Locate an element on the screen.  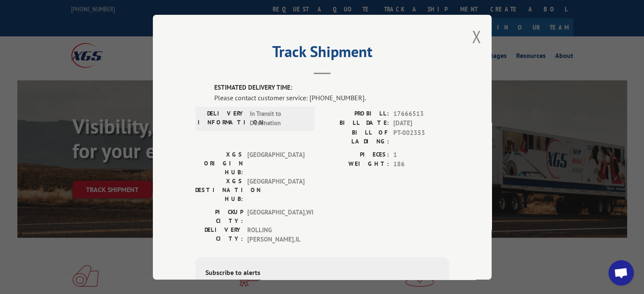
label: WEIGHT: is located at coordinates (356, 164).